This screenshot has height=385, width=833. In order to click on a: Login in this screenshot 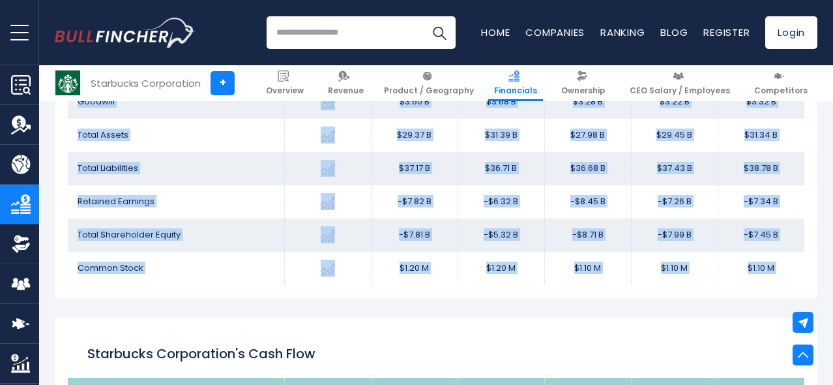, I will do `click(791, 33)`.